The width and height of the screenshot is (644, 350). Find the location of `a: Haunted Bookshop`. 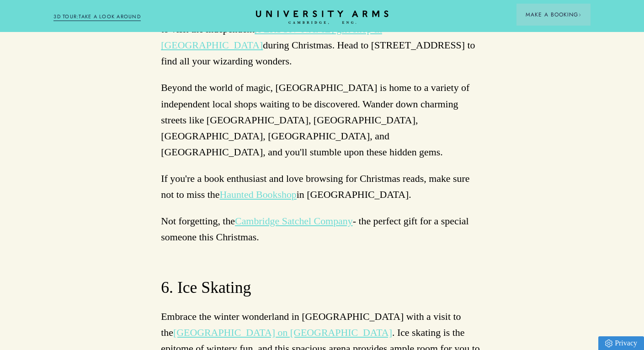

a: Haunted Bookshop is located at coordinates (257, 194).